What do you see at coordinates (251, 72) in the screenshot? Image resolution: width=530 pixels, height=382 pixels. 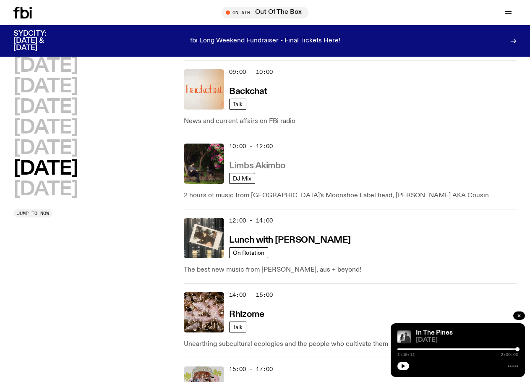 I see `span: 09:00 - 10:00` at bounding box center [251, 72].